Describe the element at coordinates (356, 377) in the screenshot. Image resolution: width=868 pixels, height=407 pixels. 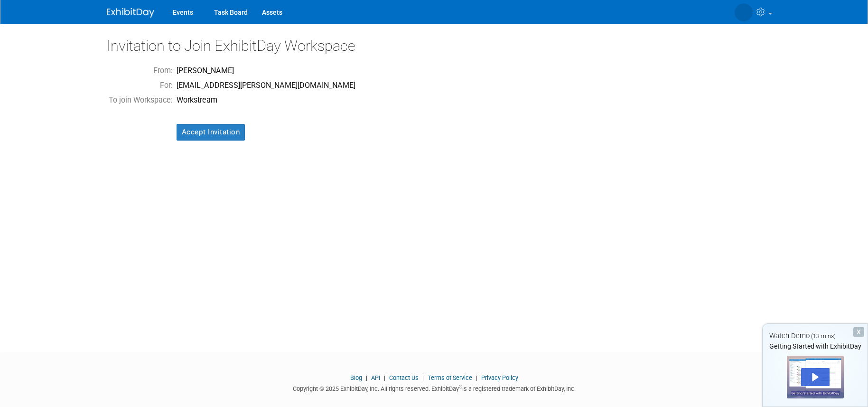
I see `a: Blog` at that location.